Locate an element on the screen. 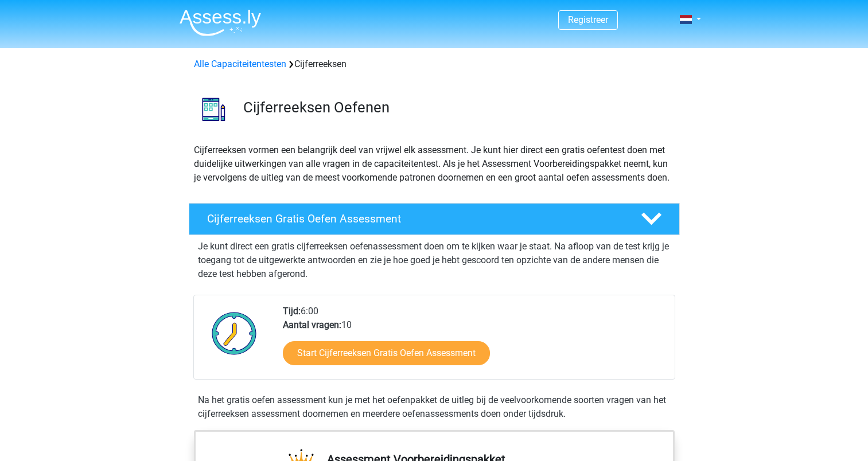  a: Alle Capaciteitentesten is located at coordinates (240, 64).